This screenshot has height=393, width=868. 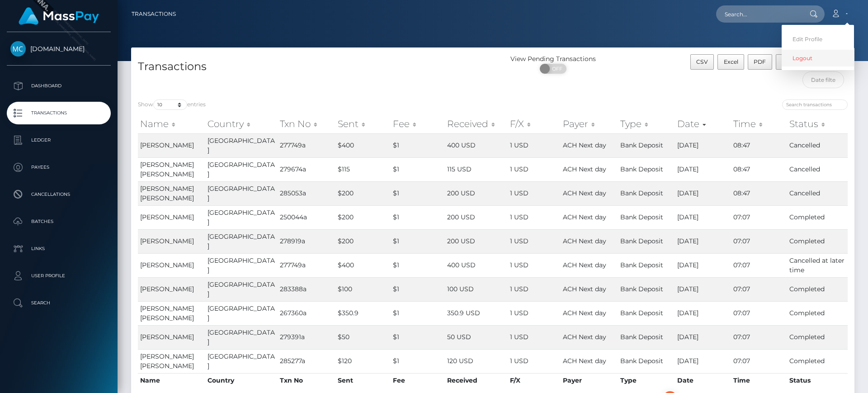 I want to click on th: Date, so click(x=703, y=381).